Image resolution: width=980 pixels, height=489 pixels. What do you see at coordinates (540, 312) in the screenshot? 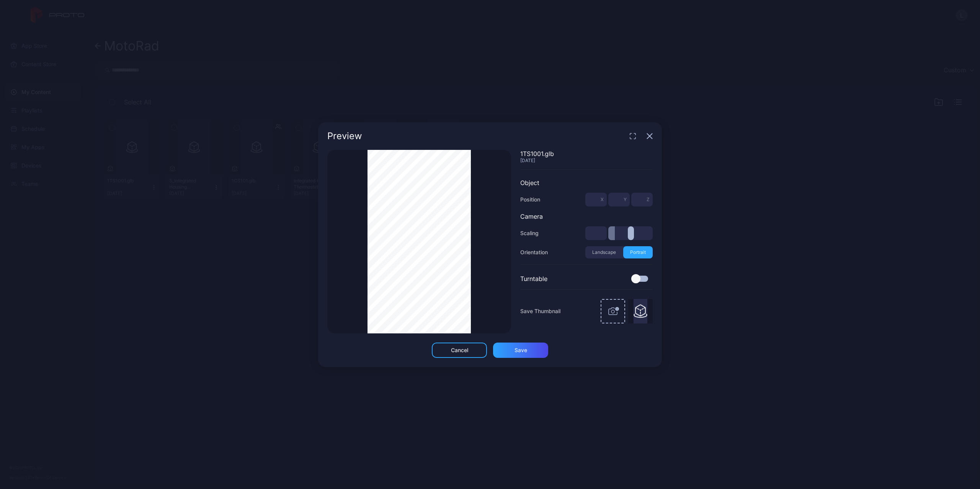
I see `span: Save Thumbnail` at bounding box center [540, 312].